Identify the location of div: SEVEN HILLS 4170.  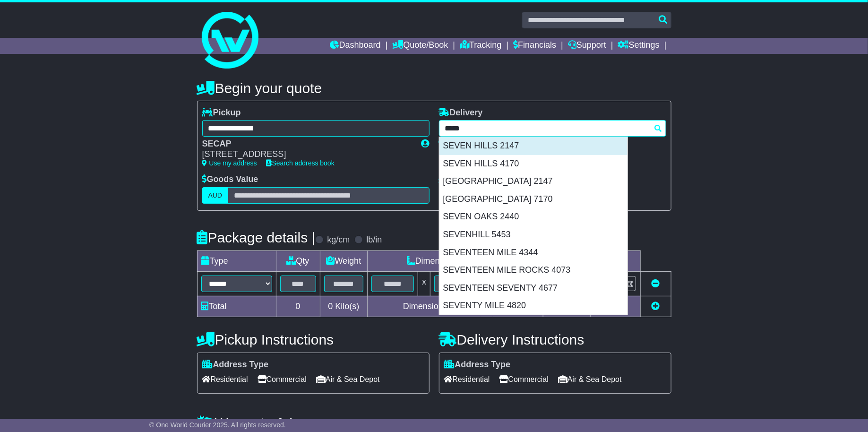
(533, 164).